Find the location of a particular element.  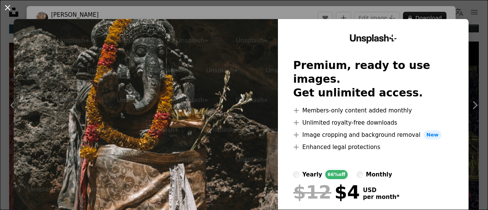

span: per month * is located at coordinates (381, 197).